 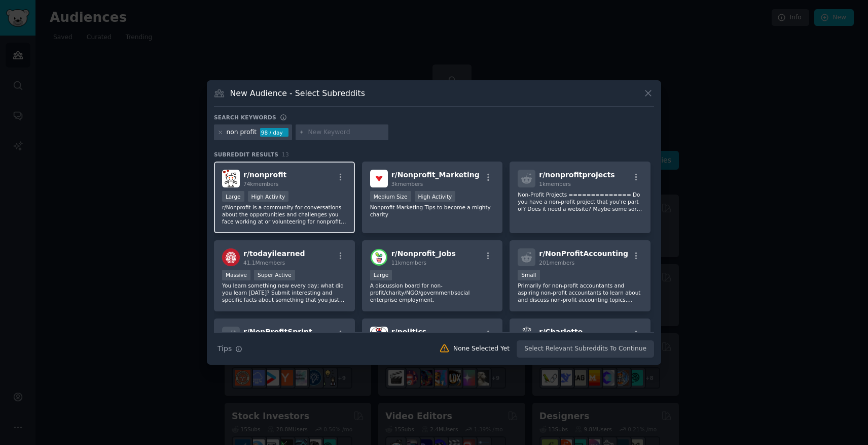 What do you see at coordinates (555, 184) in the screenshot?
I see `span: 1k members` at bounding box center [555, 184].